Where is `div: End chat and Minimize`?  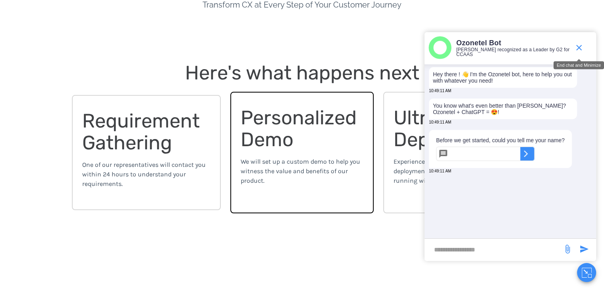
div: End chat and Minimize is located at coordinates (578, 65).